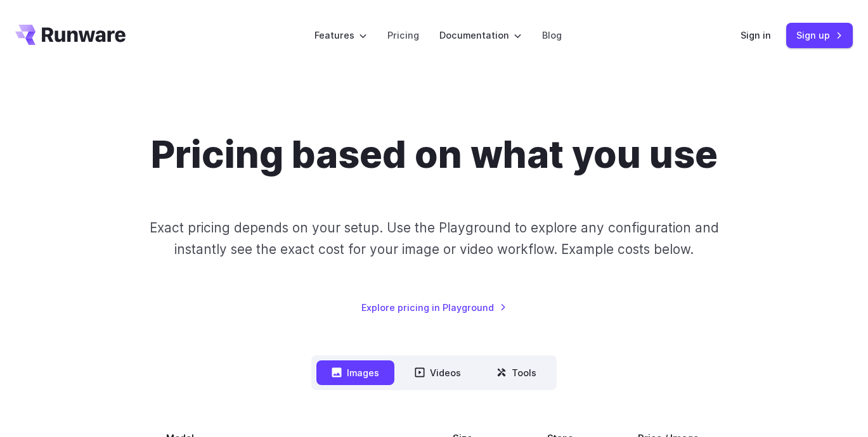 This screenshot has height=437, width=868. Describe the element at coordinates (355, 373) in the screenshot. I see `button: Images` at that location.